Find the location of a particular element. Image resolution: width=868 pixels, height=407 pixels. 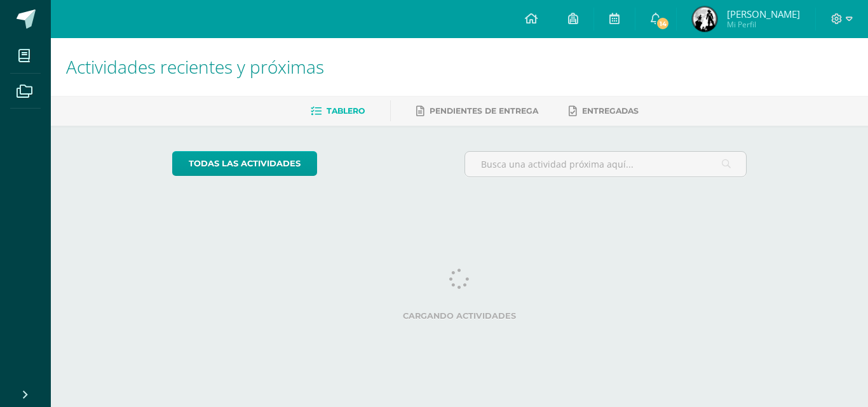

img: 353da2e1afc898769a11b025979d176c.png is located at coordinates (705, 19).